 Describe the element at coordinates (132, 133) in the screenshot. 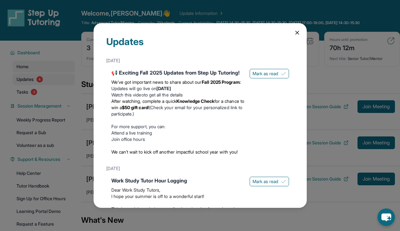

I see `a: Attend a live training` at that location.